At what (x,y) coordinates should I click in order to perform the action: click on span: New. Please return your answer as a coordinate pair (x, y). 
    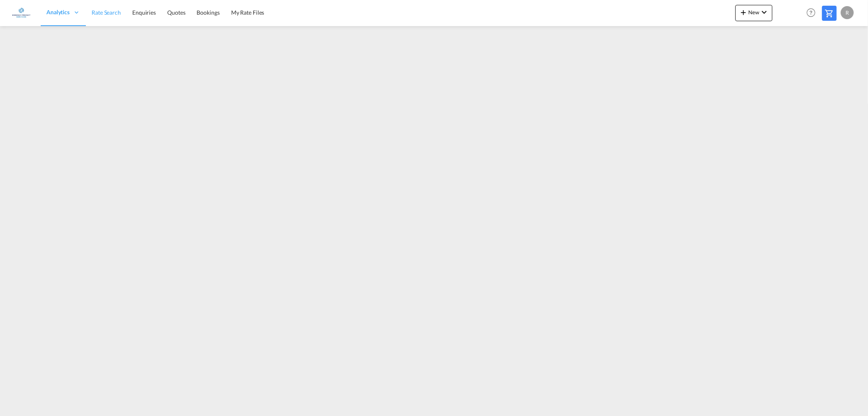
    Looking at the image, I should click on (754, 12).